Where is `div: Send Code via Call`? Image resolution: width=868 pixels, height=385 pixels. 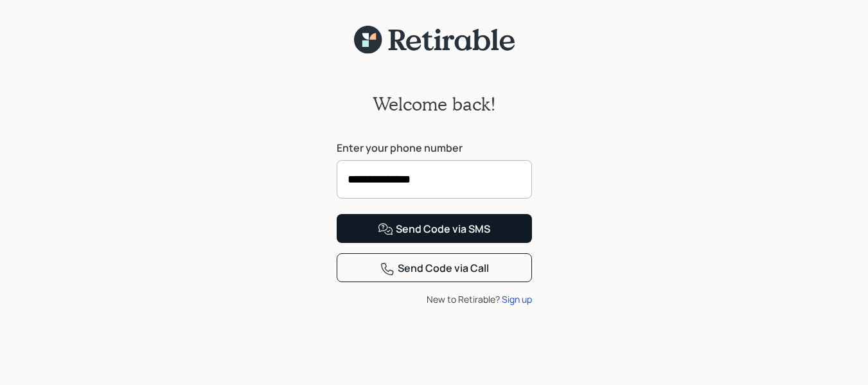 div: Send Code via Call is located at coordinates (435, 269).